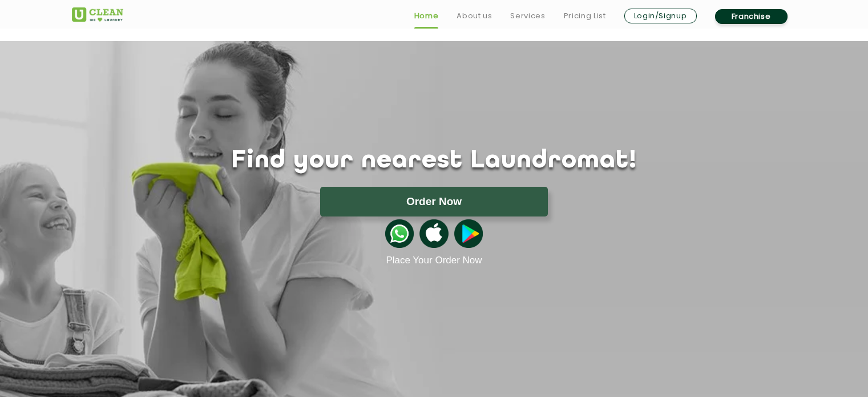 This screenshot has width=868, height=397. Describe the element at coordinates (426, 16) in the screenshot. I see `a: Home` at that location.